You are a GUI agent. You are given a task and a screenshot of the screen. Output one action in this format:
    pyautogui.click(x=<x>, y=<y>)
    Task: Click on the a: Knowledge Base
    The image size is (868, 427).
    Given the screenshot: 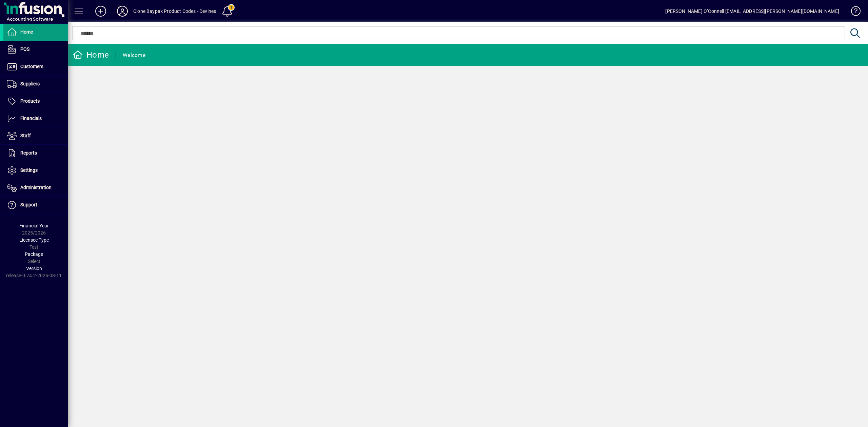 What is the action you would take?
    pyautogui.click(x=853, y=12)
    